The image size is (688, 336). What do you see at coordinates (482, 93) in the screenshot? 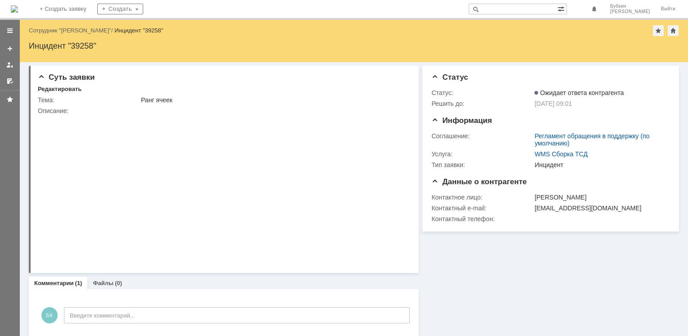
I see `div: Статус:` at bounding box center [482, 93].